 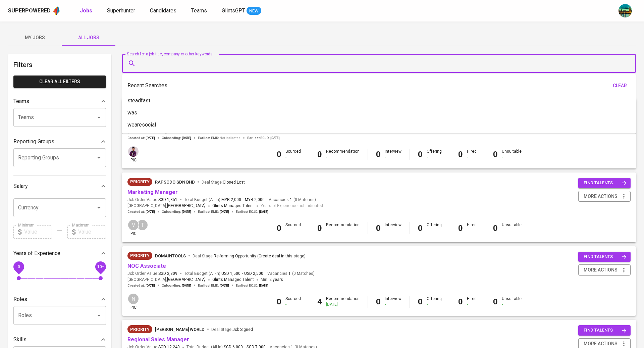 What do you see at coordinates (620, 85) in the screenshot?
I see `span: clear` at bounding box center [620, 85].